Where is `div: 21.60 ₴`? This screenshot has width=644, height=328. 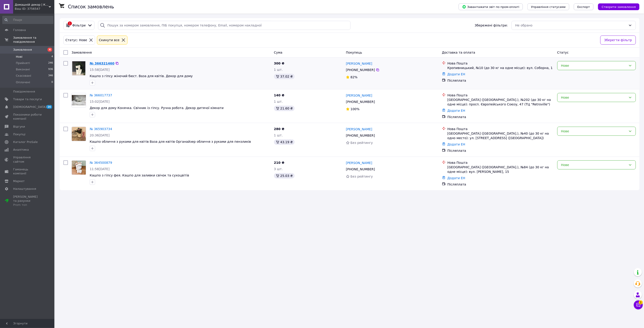
div: 21.60 ₴ is located at coordinates (284, 108).